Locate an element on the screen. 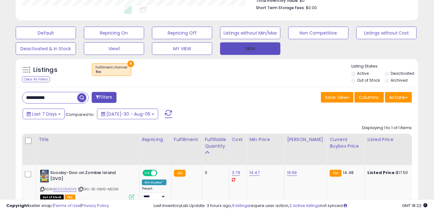  span: Fulfillment channel : is located at coordinates (112, 70).